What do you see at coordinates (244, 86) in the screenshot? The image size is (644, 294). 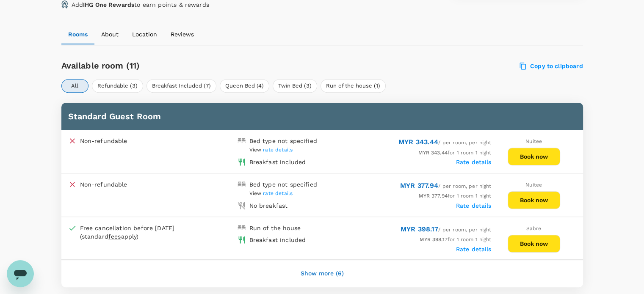 I see `button: Queen Bed (4)` at bounding box center [244, 86].